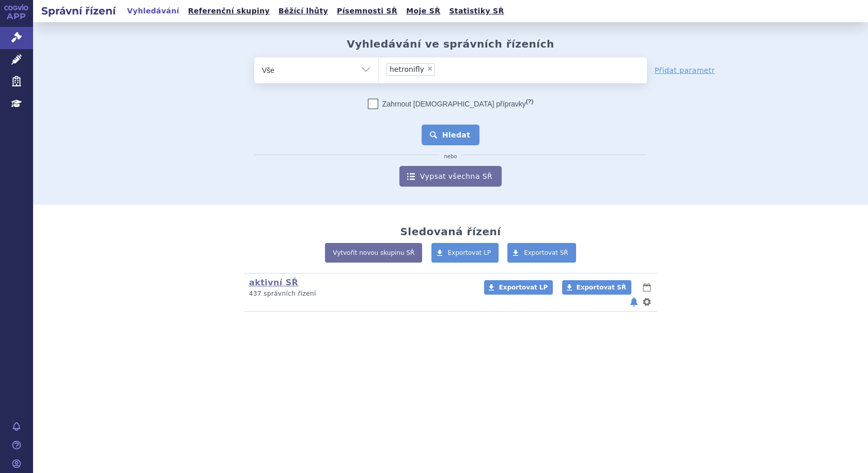 The width and height of the screenshot is (868, 473). Describe the element at coordinates (634, 302) in the screenshot. I see `button: notifikace` at that location.